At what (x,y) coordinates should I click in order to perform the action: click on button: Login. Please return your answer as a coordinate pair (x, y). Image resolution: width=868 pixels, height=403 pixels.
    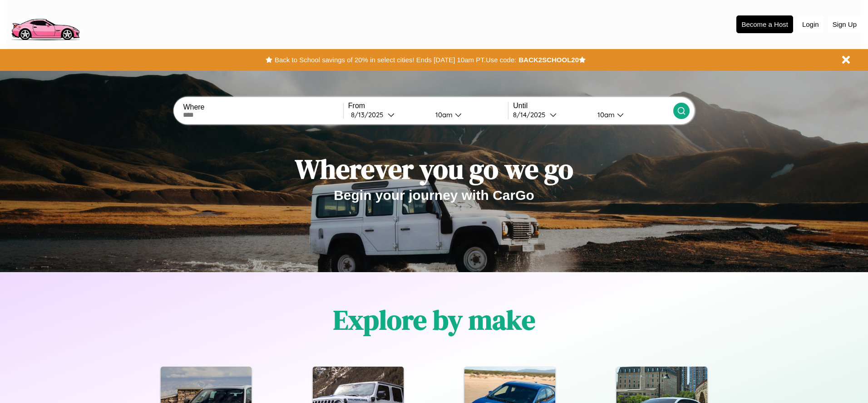
    Looking at the image, I should click on (810, 24).